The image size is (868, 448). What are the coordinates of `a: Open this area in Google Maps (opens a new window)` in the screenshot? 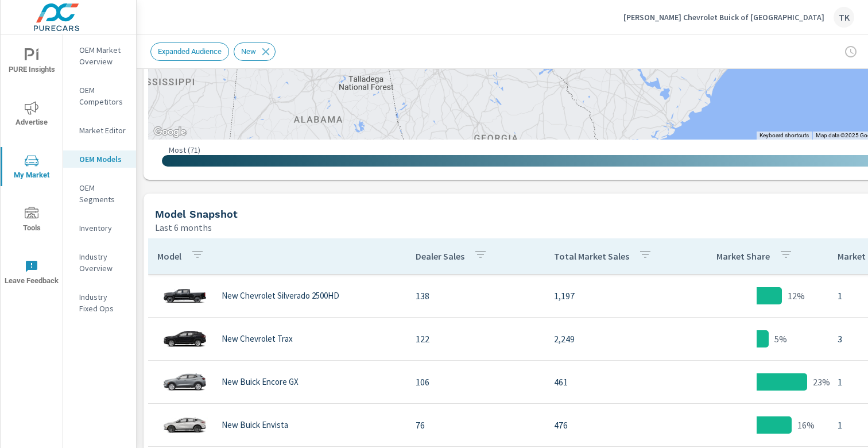 It's located at (170, 132).